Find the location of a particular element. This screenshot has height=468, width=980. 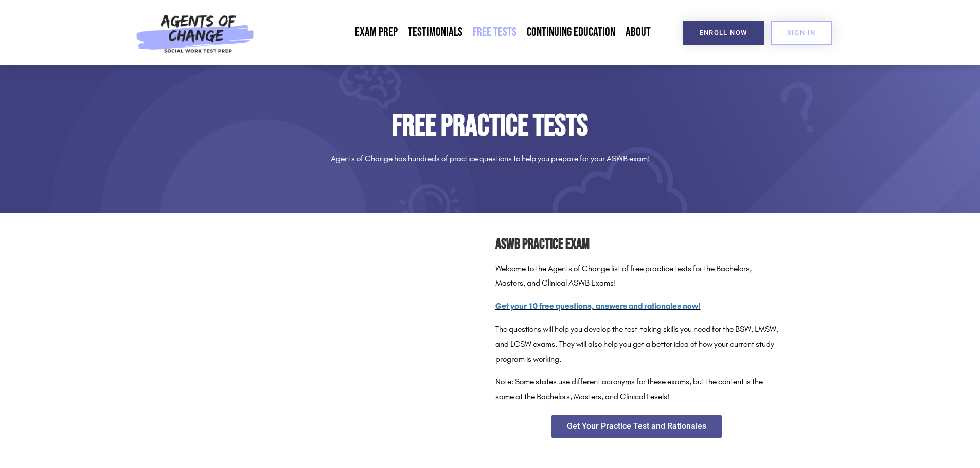

h2: ASWB Practice Exam is located at coordinates (637, 244).